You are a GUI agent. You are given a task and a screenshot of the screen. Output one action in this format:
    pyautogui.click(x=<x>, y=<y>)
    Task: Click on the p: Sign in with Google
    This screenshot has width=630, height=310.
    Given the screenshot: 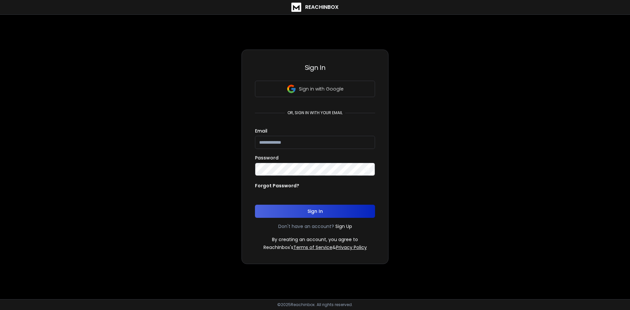 What is the action you would take?
    pyautogui.click(x=321, y=89)
    